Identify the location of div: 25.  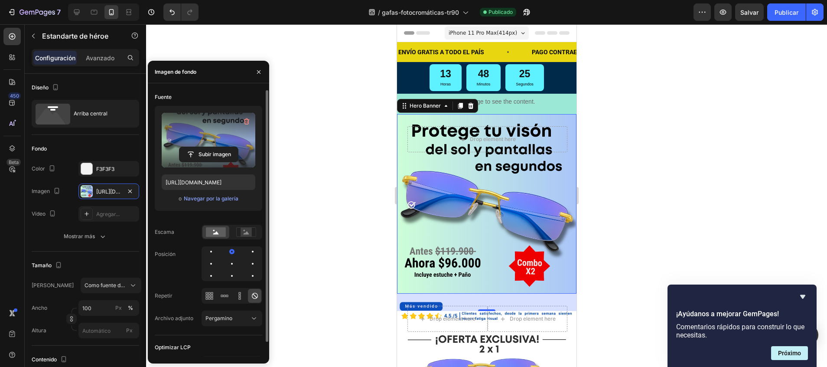
(127, 50).